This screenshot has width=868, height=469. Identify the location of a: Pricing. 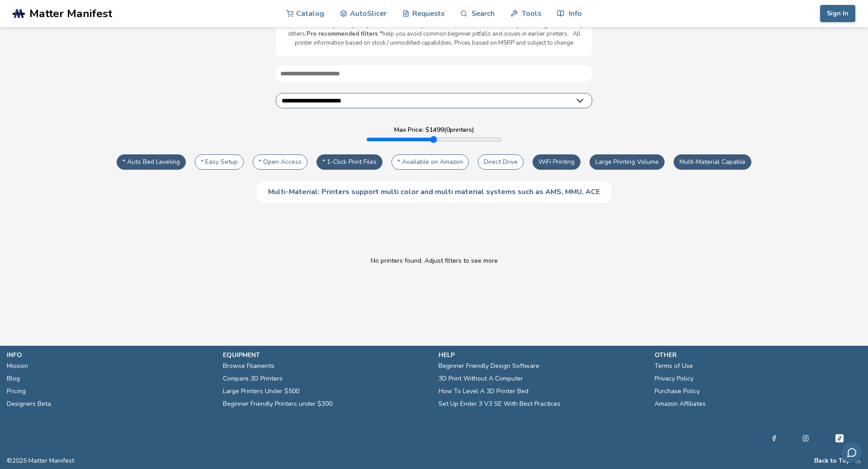
(16, 391).